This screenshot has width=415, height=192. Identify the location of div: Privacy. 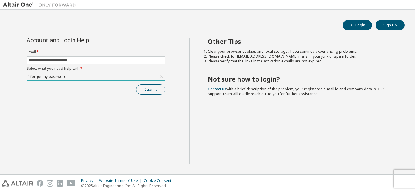
(90, 181).